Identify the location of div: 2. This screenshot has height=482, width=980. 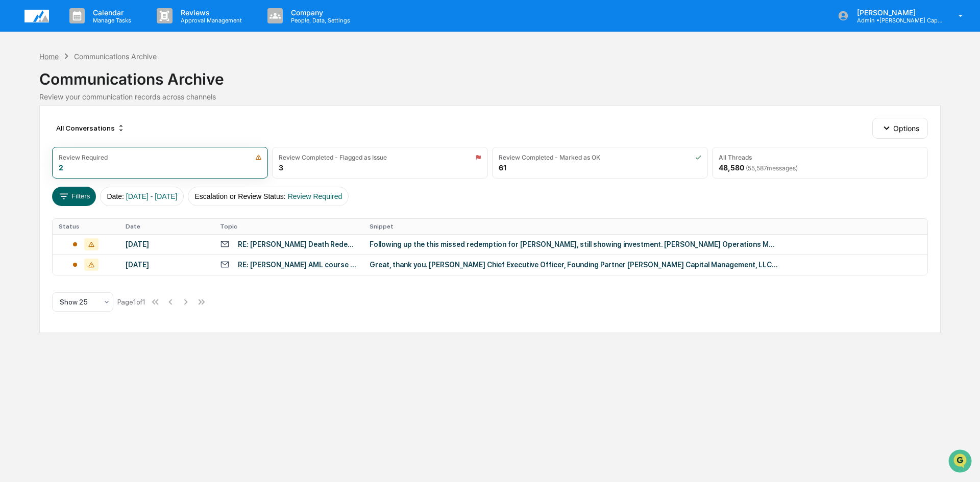
(61, 168).